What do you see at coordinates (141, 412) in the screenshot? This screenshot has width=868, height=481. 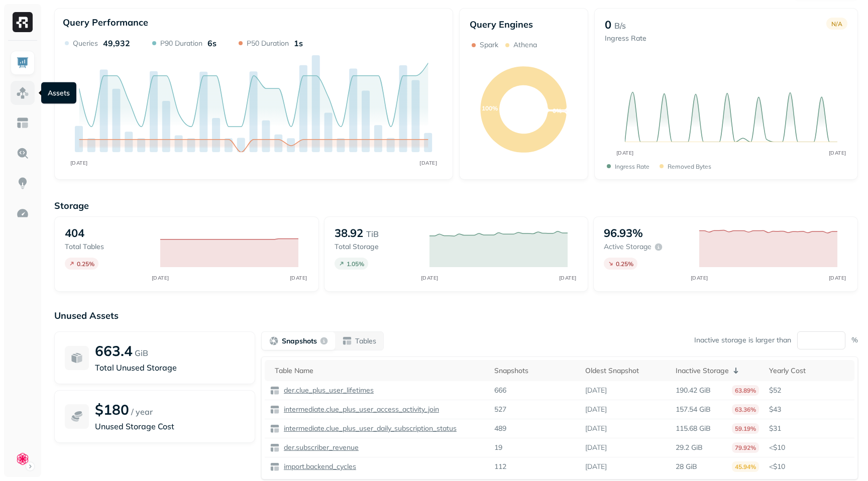 I see `p: / year` at bounding box center [141, 412].